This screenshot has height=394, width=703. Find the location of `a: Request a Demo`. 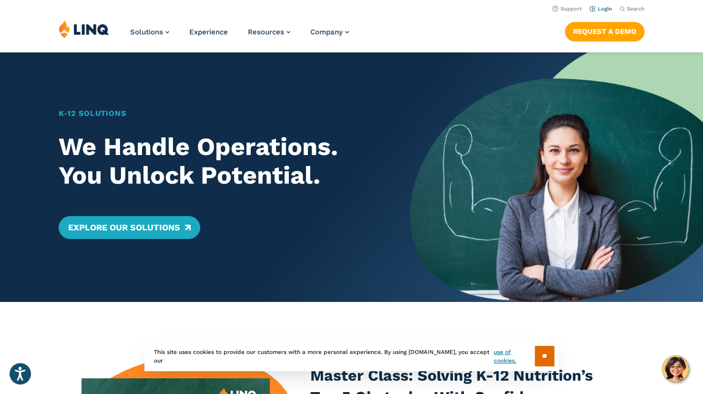

a: Request a Demo is located at coordinates (605, 31).